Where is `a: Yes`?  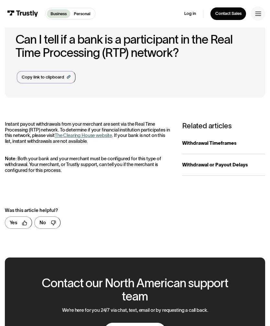
a: Yes is located at coordinates (18, 223).